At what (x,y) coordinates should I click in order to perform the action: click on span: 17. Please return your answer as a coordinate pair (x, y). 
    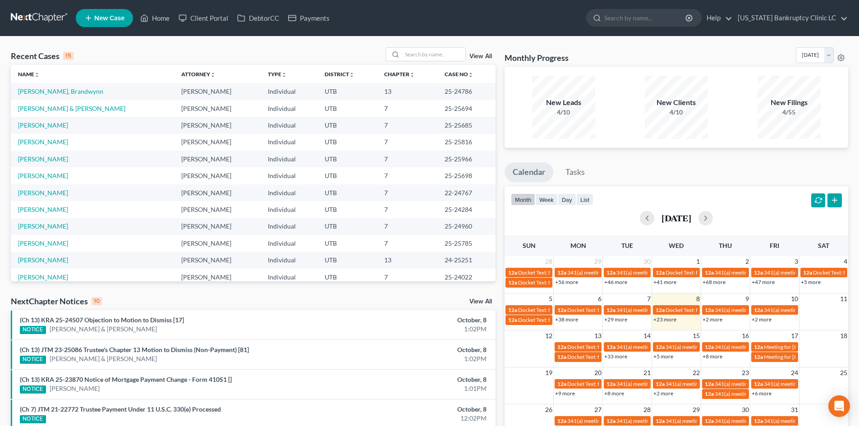
    Looking at the image, I should click on (795, 336).